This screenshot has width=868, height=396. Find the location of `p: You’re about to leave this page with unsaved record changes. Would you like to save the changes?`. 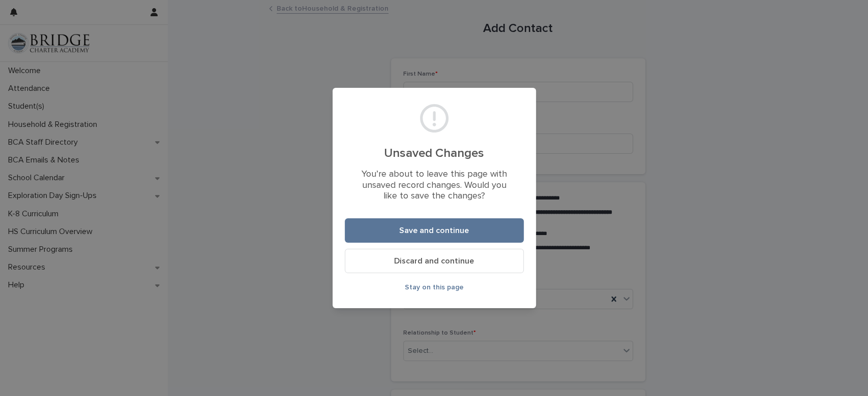

p: You’re about to leave this page with unsaved record changes. Would you like to save the changes? is located at coordinates (434, 185).